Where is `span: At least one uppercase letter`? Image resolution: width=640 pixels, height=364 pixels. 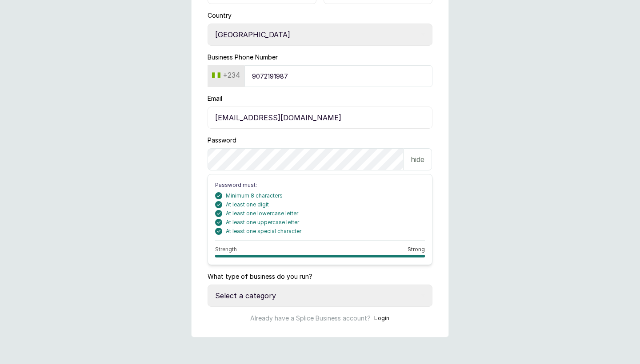 span: At least one uppercase letter is located at coordinates (262, 222).